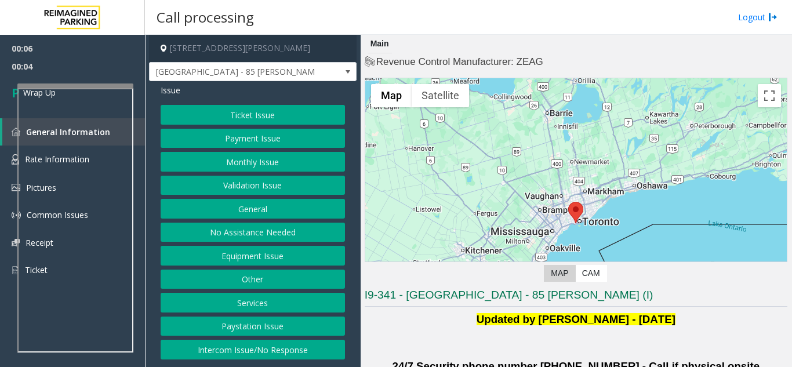  What do you see at coordinates (253, 186) in the screenshot?
I see `button: Validation Issue` at bounding box center [253, 186].